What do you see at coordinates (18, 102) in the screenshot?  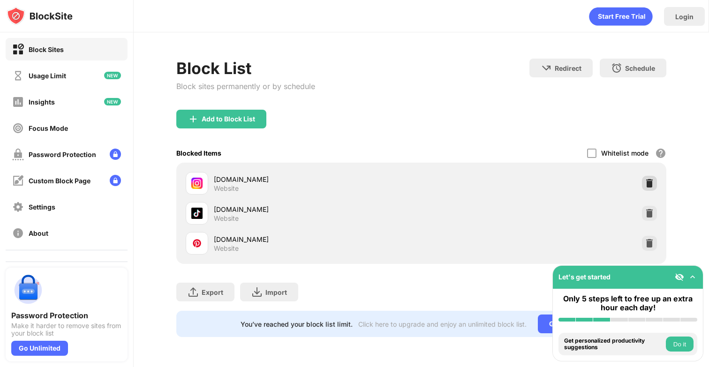 I see `img: insights-off.svg` at bounding box center [18, 102].